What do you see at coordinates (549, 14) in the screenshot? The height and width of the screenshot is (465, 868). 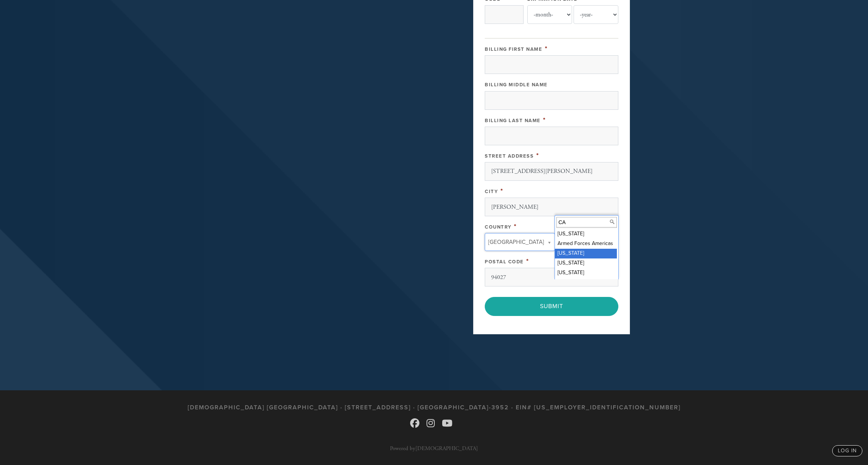 I see `select: Expiration Date month` at bounding box center [549, 14].